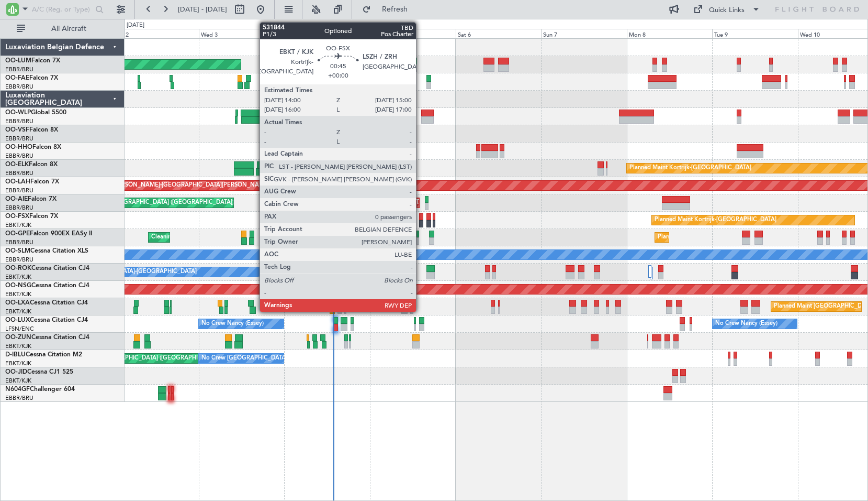 Image resolution: width=868 pixels, height=501 pixels. What do you see at coordinates (46, 320) in the screenshot?
I see `a: OO-LUXCessna Citation CJ4` at bounding box center [46, 320].